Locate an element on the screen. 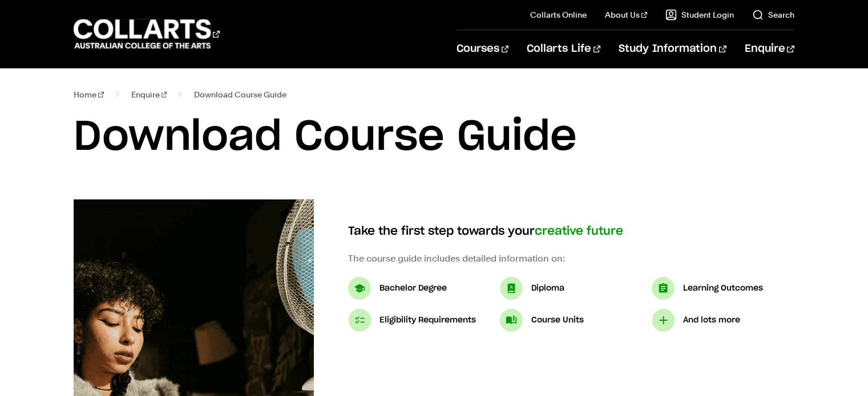 The height and width of the screenshot is (396, 868). img: Course Units is located at coordinates (511, 320).